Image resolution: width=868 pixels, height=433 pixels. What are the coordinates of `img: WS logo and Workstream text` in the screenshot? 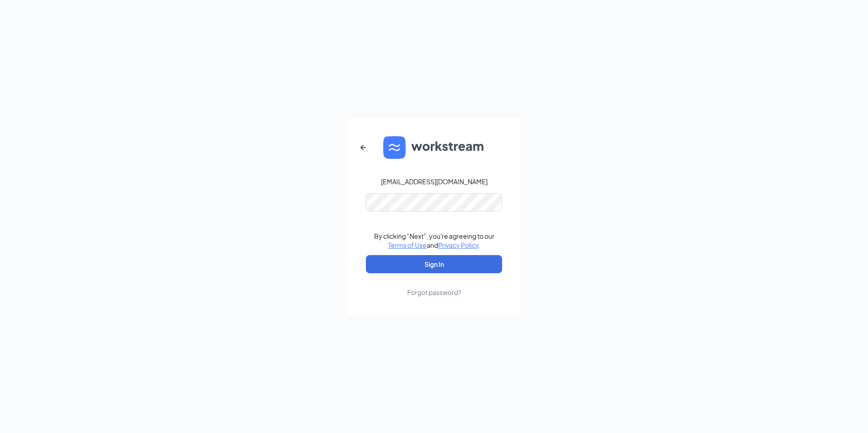 It's located at (434, 148).